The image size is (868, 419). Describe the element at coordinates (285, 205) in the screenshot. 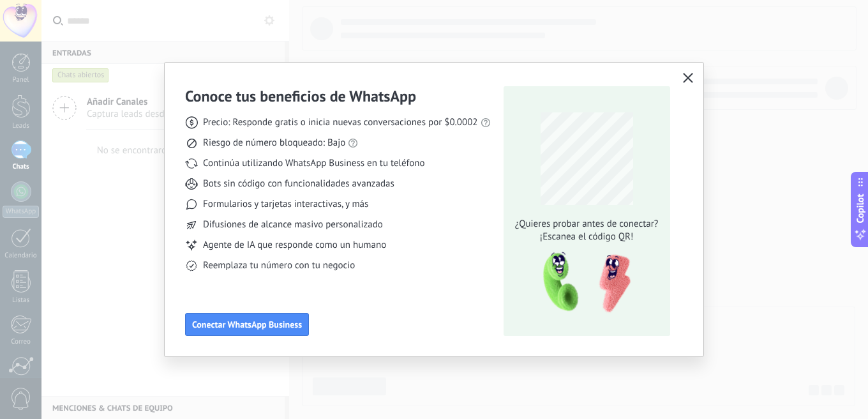

I see `span: Formularios y tarjetas interactivas, y más` at that location.